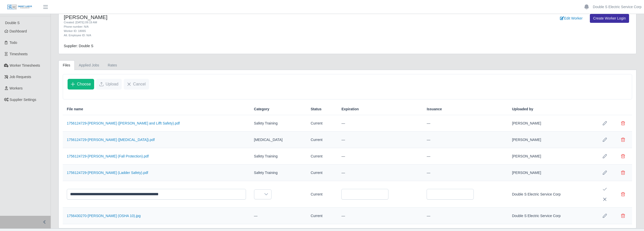  Describe the element at coordinates (227, 31) in the screenshot. I see `div: Worker ID: 18065` at that location.